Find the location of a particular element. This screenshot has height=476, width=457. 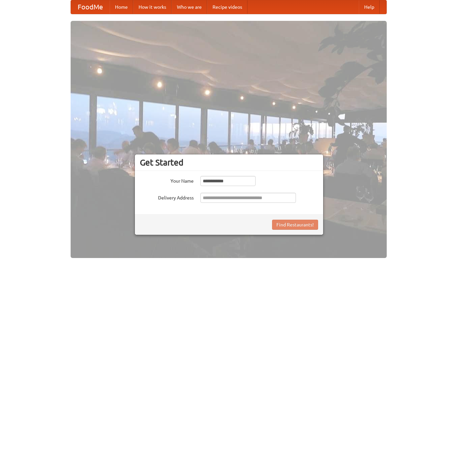

button: Find Restaurants! is located at coordinates (295, 225).